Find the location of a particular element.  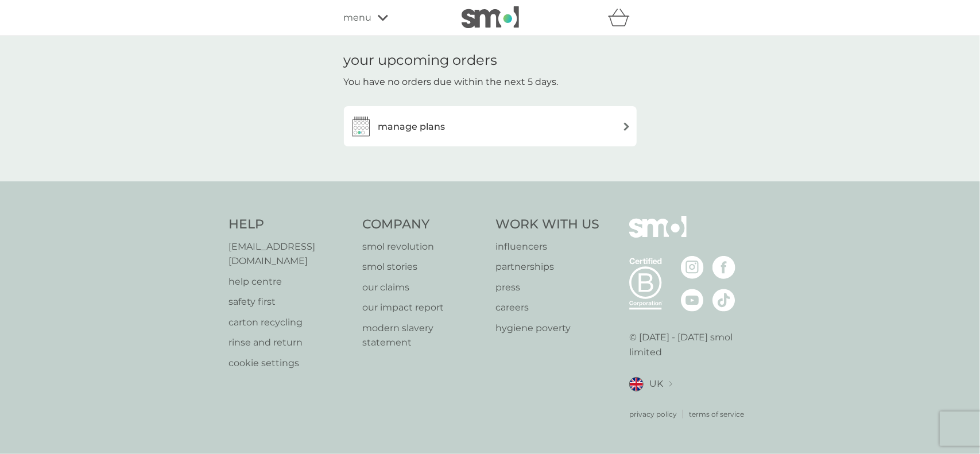

p: hygiene poverty is located at coordinates (547, 328).